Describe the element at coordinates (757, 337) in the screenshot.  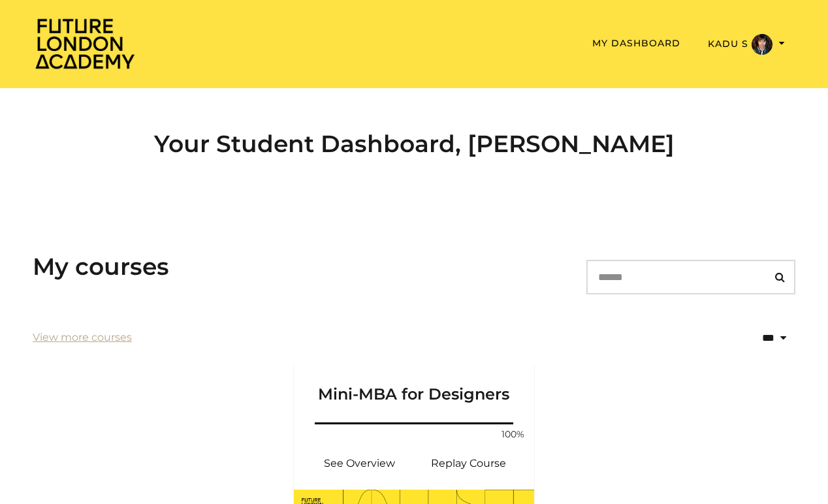
I see `select: status` at that location.